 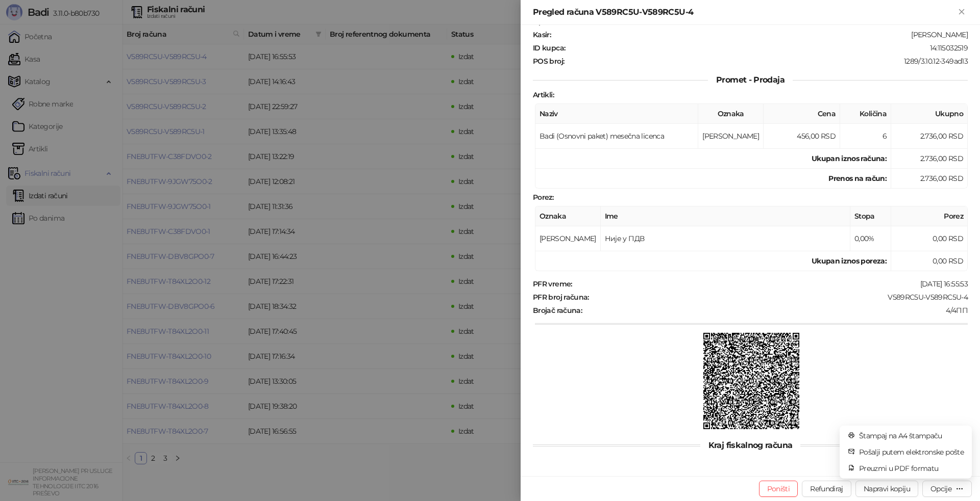 I want to click on button: Napravi kopiju, so click(x=887, y=489).